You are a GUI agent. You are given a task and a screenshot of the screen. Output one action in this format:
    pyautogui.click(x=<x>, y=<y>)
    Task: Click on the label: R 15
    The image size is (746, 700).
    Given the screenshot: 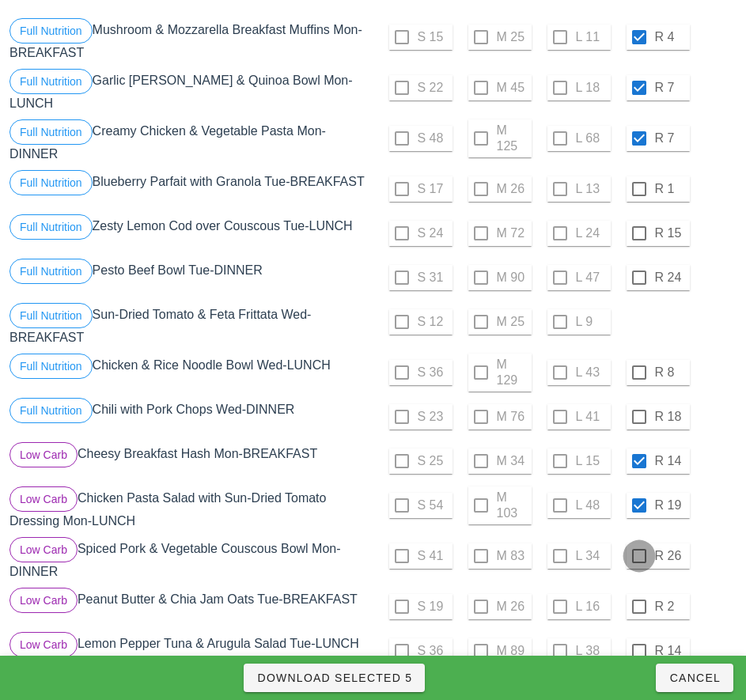 What is the action you would take?
    pyautogui.click(x=671, y=234)
    